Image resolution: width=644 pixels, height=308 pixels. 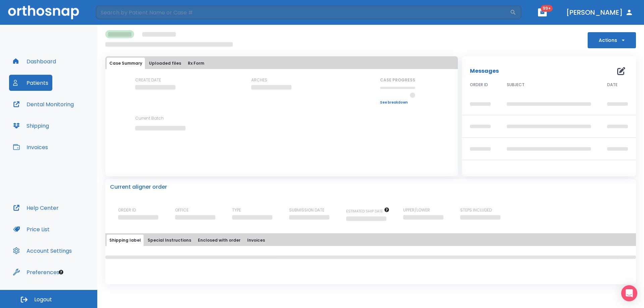 What do you see at coordinates (35, 62) in the screenshot?
I see `a: Dashboard` at bounding box center [35, 62].